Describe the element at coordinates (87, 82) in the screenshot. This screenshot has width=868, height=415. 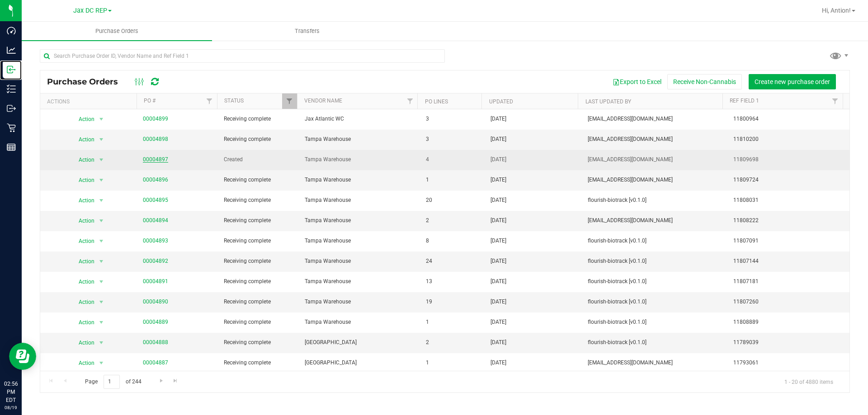
I see `span: Purchase Orders` at that location.